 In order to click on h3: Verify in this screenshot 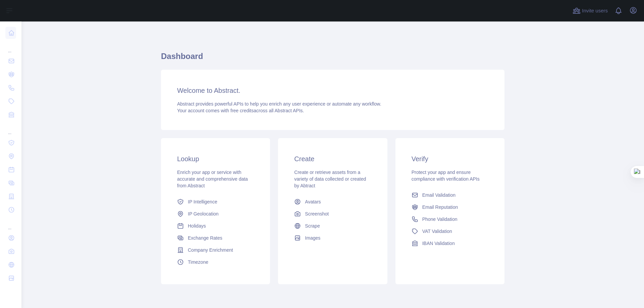, I will do `click(450, 159)`.